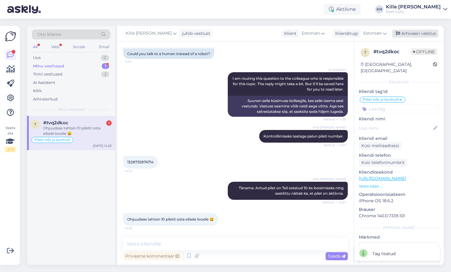  I want to click on div: Socials, so click(79, 47).